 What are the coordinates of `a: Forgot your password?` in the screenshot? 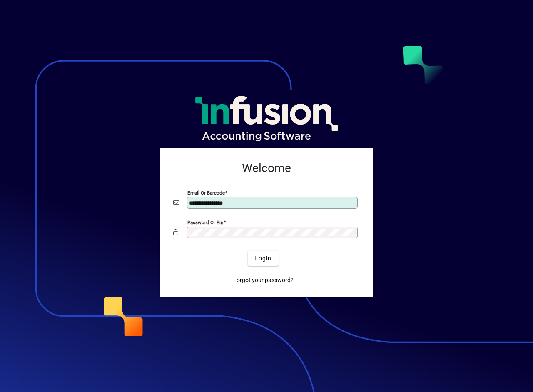 It's located at (263, 280).